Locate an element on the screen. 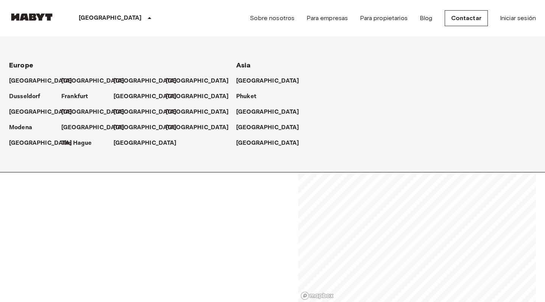 Image resolution: width=545 pixels, height=302 pixels. a: Iniciar sesión is located at coordinates (518, 18).